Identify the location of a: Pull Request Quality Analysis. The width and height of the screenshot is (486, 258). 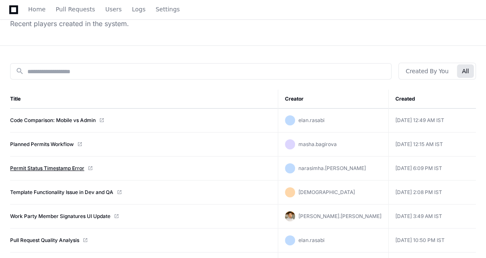
(45, 240).